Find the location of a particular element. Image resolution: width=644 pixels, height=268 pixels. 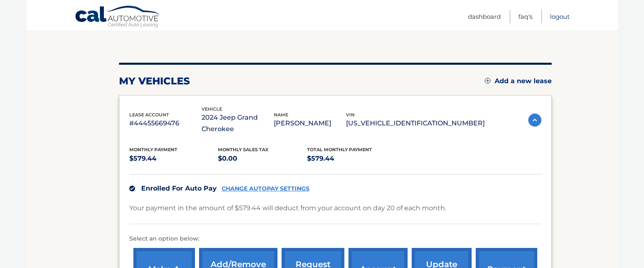

span: Enrolled For Auto Pay is located at coordinates (179, 188).